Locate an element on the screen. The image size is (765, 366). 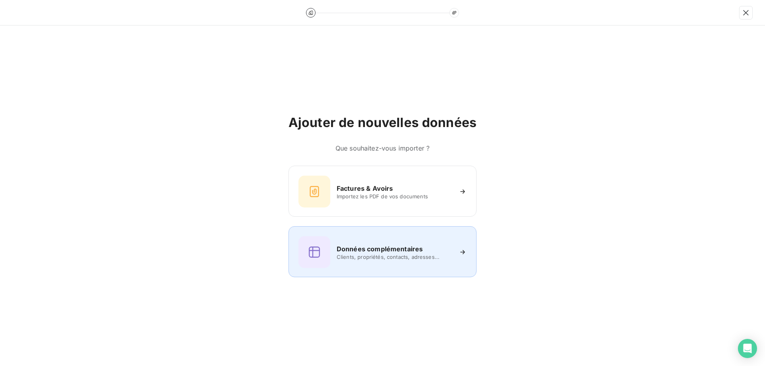
span: Clients, propriétés, contacts, adresses... is located at coordinates (395, 257).